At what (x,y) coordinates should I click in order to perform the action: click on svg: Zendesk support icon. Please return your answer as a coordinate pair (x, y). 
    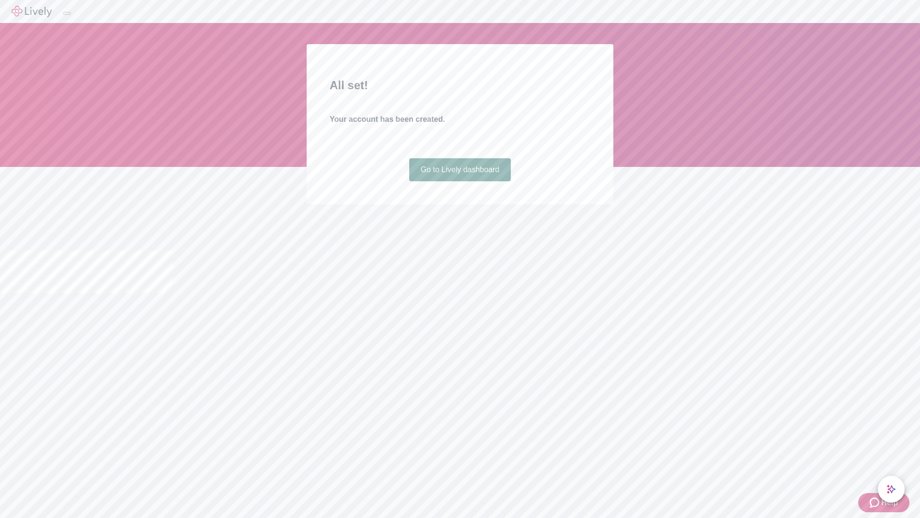
    Looking at the image, I should click on (876, 502).